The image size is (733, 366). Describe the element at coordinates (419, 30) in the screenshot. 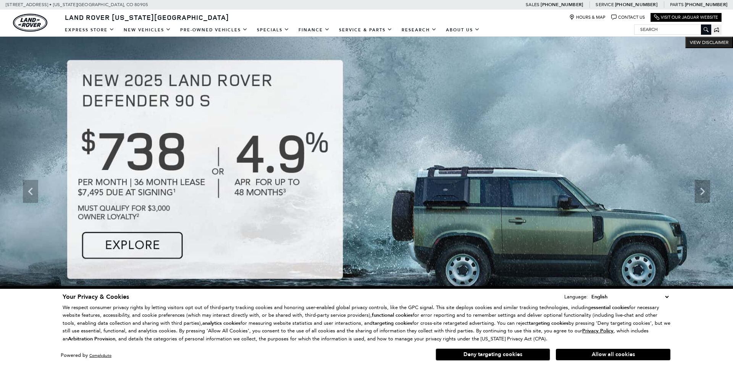

I see `a: Research` at that location.